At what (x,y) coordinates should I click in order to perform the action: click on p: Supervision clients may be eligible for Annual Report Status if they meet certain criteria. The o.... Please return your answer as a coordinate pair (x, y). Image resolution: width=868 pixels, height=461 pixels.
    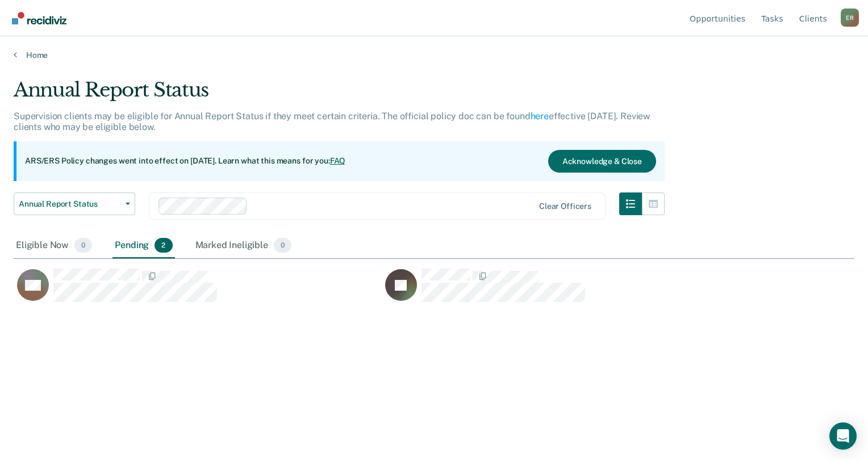
    Looking at the image, I should click on (332, 122).